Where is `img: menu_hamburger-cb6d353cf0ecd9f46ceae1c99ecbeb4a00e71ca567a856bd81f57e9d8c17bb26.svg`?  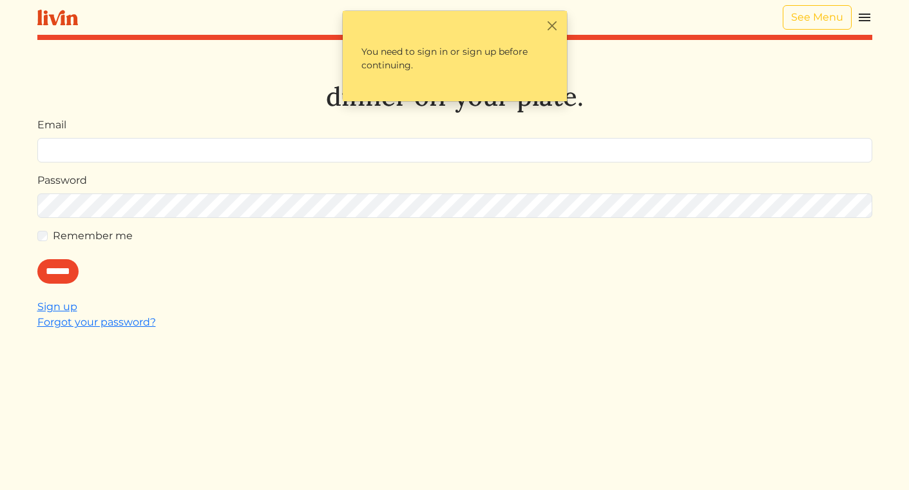
img: menu_hamburger-cb6d353cf0ecd9f46ceae1c99ecbeb4a00e71ca567a856bd81f57e9d8c17bb26.svg is located at coordinates (865, 17).